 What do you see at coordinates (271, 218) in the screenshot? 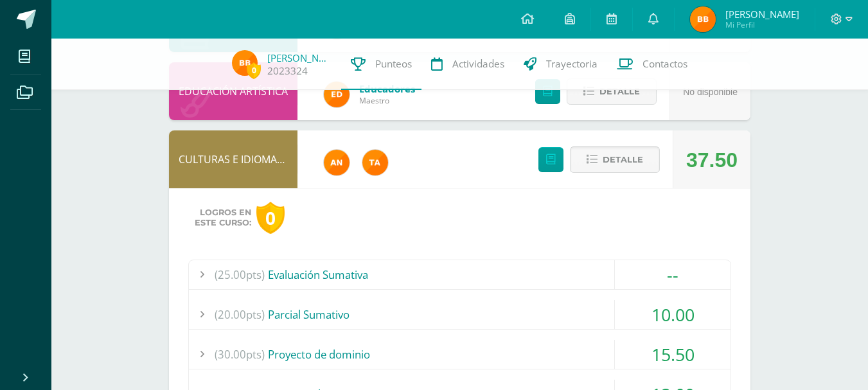
I see `div: 0` at bounding box center [271, 218].